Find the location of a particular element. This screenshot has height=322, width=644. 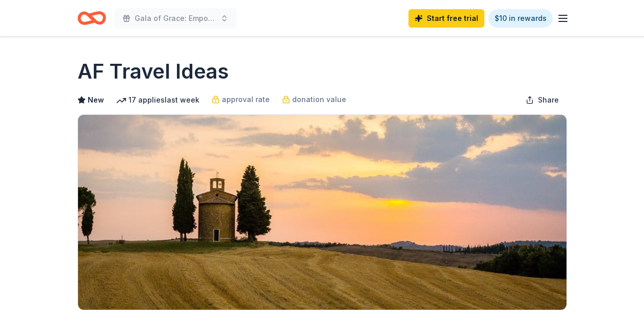

button: Gala of Grace: Empowering Futures for El Porvenir is located at coordinates (175, 19).